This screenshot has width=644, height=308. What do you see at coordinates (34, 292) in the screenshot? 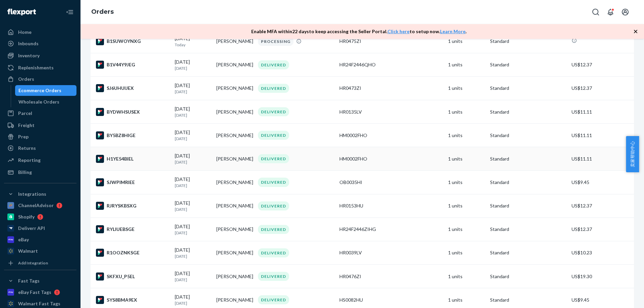
I see `div: eBay Fast Tags` at bounding box center [34, 292].